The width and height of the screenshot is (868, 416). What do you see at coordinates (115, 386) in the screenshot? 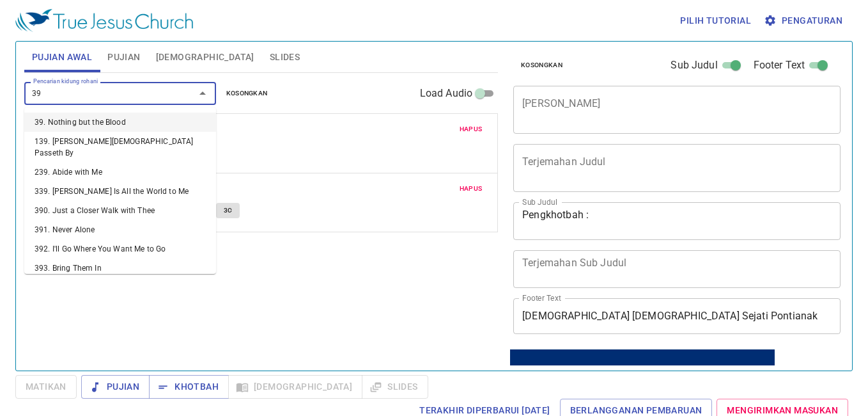
I see `button: Pujian` at bounding box center [115, 386].